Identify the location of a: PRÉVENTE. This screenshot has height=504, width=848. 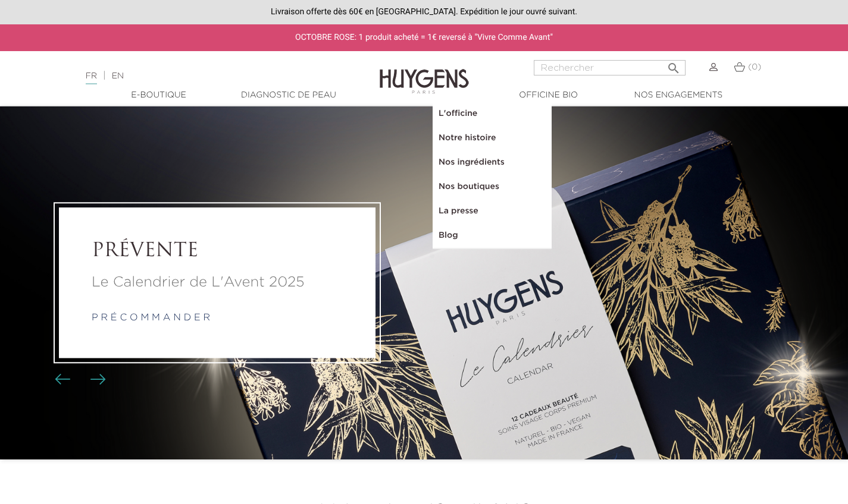
(218, 252).